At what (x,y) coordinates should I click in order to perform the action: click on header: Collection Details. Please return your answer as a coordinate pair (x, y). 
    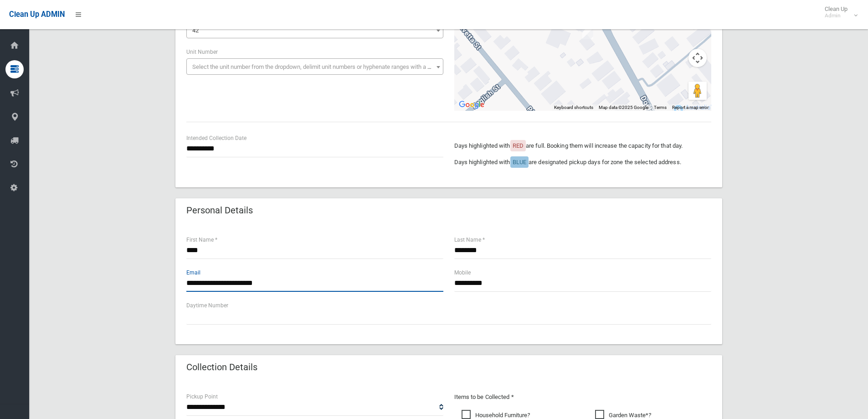
    Looking at the image, I should click on (222, 367).